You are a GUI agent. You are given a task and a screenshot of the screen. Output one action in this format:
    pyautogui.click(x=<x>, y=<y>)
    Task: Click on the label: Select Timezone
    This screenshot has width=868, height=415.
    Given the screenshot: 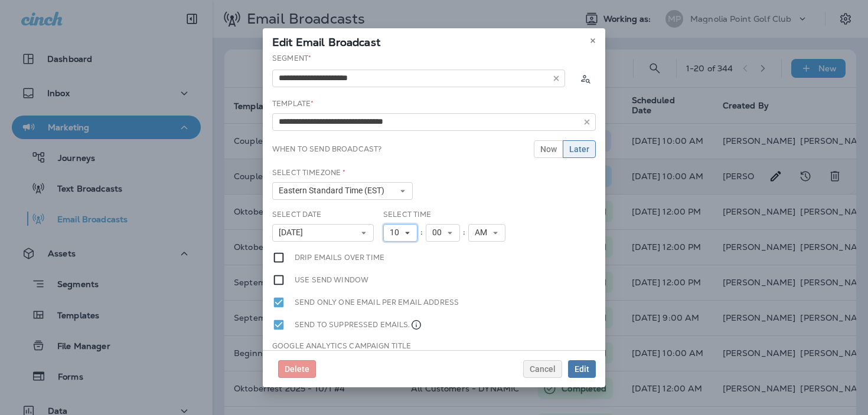 What is the action you would take?
    pyautogui.click(x=308, y=173)
    